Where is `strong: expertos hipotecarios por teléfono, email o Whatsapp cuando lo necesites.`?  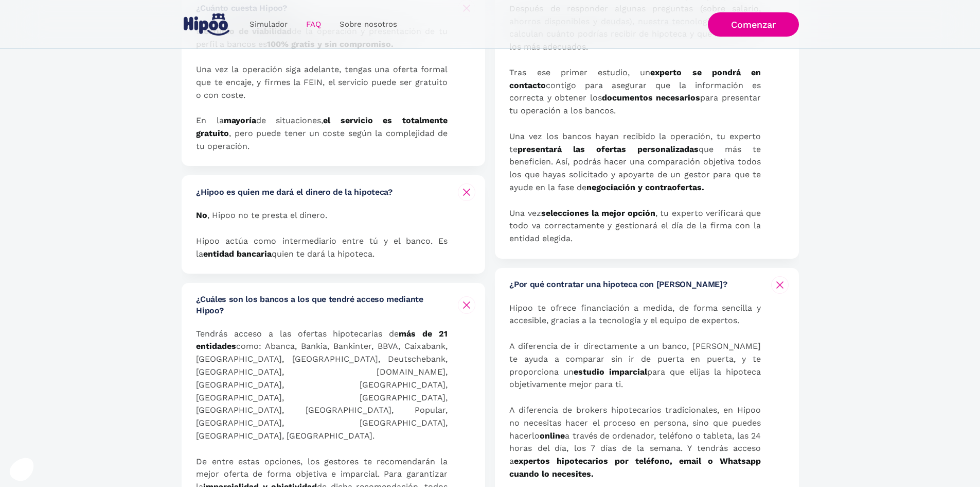
strong: expertos hipotecarios por teléfono, email o Whatsapp cuando lo necesites. is located at coordinates (635, 467).